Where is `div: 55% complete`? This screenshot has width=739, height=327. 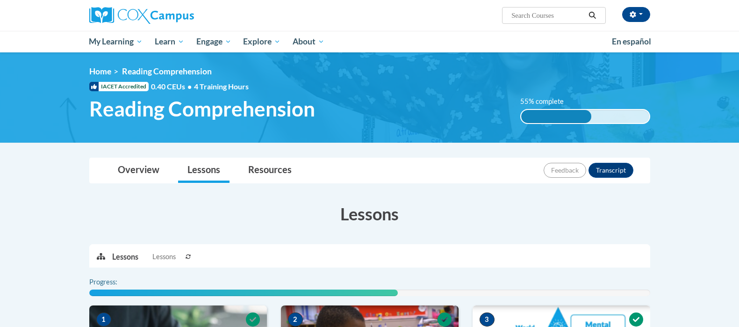
div: 55% complete is located at coordinates (556, 116).